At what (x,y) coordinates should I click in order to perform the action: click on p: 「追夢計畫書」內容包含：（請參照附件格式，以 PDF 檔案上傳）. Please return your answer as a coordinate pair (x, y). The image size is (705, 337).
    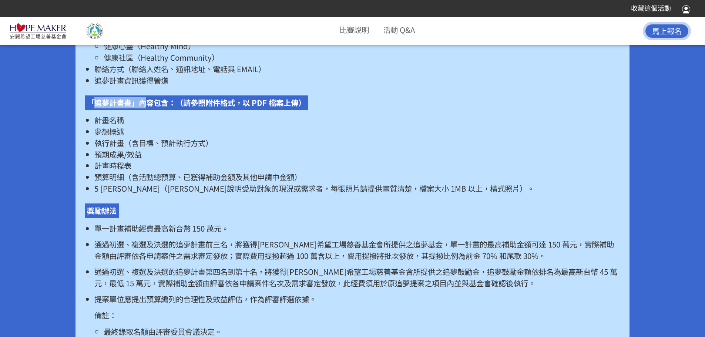
    Looking at the image, I should click on (196, 103).